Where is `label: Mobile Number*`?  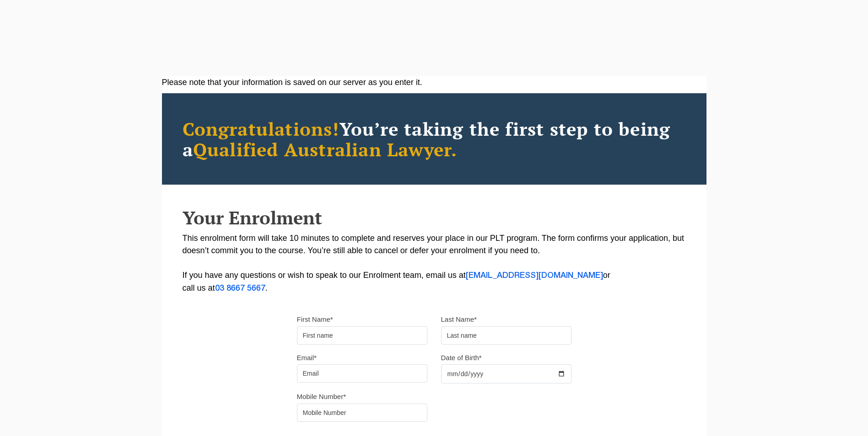
label: Mobile Number* is located at coordinates (321, 397).